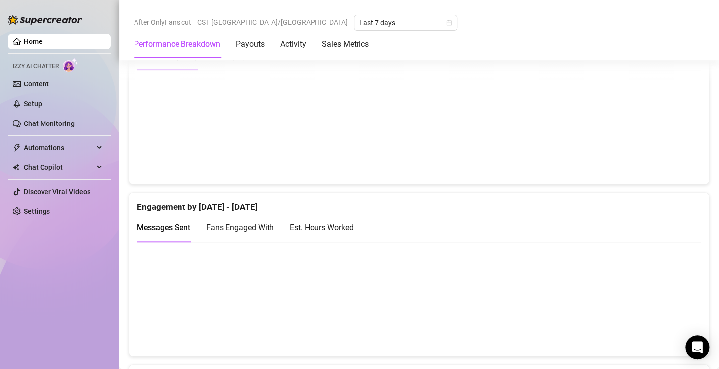 The image size is (719, 369). I want to click on a: Home, so click(33, 42).